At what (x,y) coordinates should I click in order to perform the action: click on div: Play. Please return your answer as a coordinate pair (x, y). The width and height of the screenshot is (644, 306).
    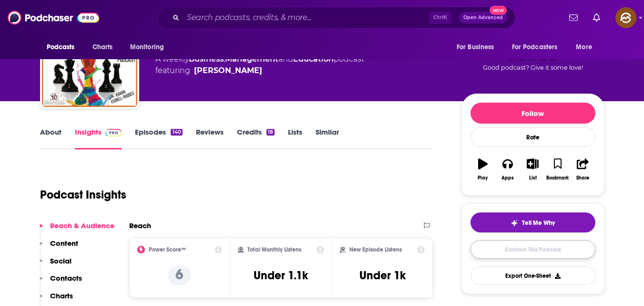
    Looking at the image, I should click on (482, 178).